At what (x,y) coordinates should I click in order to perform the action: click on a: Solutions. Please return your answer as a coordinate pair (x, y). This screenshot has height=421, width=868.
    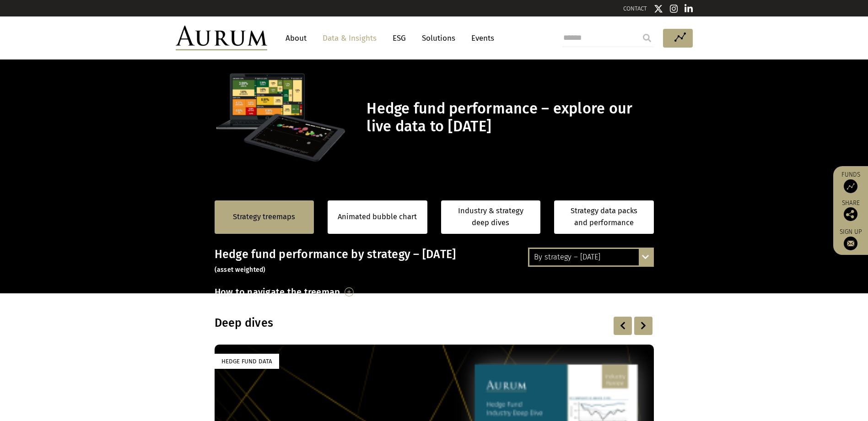
    Looking at the image, I should click on (438, 38).